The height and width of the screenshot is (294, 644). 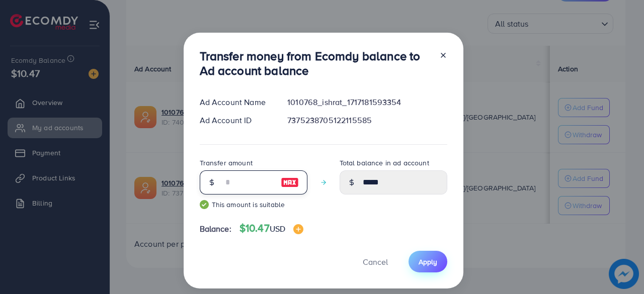 What do you see at coordinates (236, 102) in the screenshot?
I see `div: Ad Account Name` at bounding box center [236, 102].